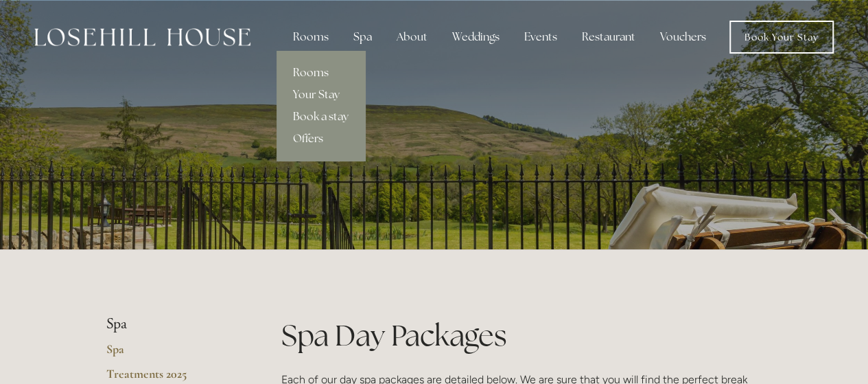 Image resolution: width=868 pixels, height=384 pixels. Describe the element at coordinates (781, 37) in the screenshot. I see `a: Book Your Stay` at that location.